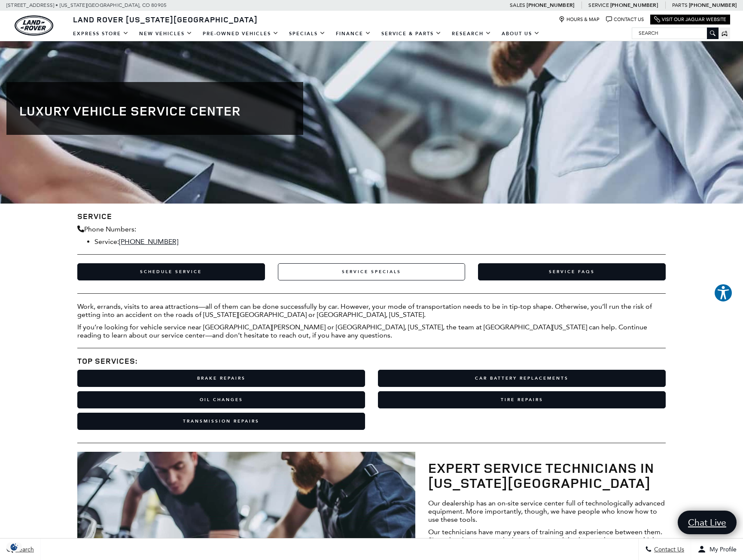 The height and width of the screenshot is (560, 743). I want to click on span: Sales, so click(518, 5).